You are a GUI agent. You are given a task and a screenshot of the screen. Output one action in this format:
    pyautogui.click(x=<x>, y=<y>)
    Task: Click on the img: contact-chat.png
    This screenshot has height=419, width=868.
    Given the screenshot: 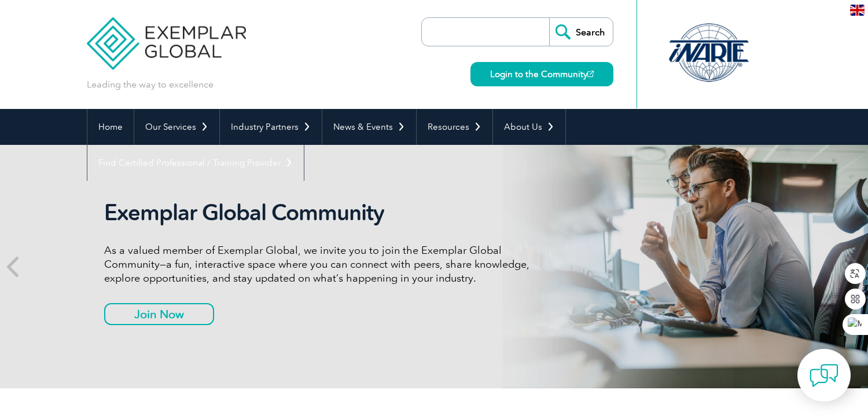 What is the action you would take?
    pyautogui.click(x=824, y=375)
    